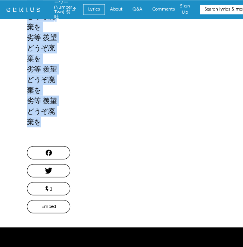 This screenshot has height=247, width=243. I want to click on button: Post this Song on Facebook, so click(49, 152).